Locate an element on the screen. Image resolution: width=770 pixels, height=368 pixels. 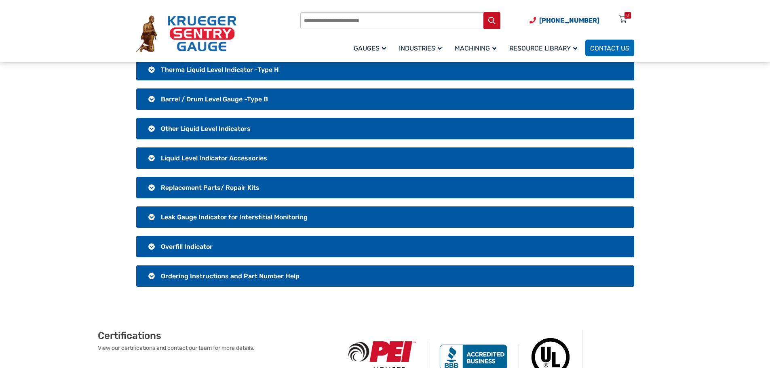
span: Ordering Instructions and Part Number Help is located at coordinates (230, 276).